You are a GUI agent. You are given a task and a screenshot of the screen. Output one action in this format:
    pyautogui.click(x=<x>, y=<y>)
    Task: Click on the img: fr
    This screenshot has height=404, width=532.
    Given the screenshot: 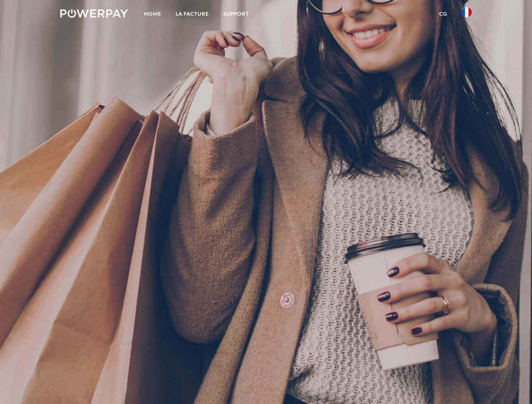 What is the action you would take?
    pyautogui.click(x=466, y=12)
    